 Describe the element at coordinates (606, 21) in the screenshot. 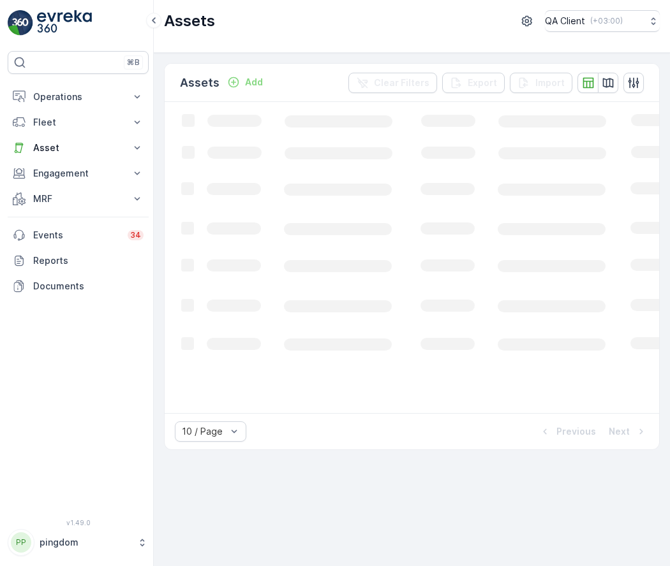

I see `p: ( +03:00 )` at that location.